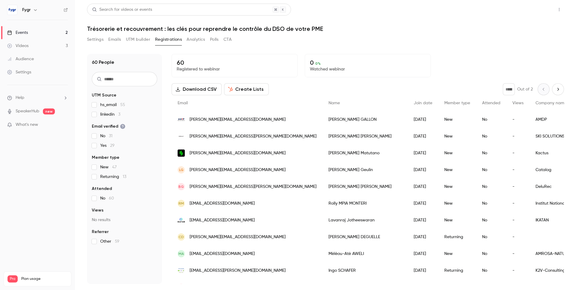 The width and height of the screenshot is (576, 290). Describe the element at coordinates (551, 103) in the screenshot. I see `span: Company name` at that location.